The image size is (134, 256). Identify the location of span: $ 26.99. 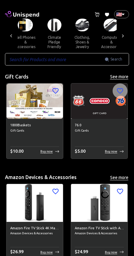
(17, 251).